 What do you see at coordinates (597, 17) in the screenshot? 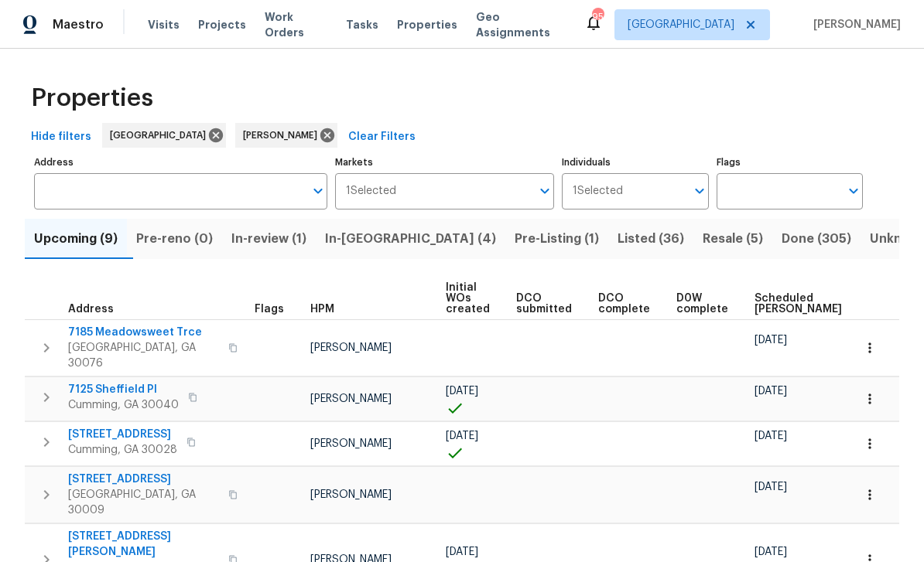
I see `div: 95` at bounding box center [597, 17].